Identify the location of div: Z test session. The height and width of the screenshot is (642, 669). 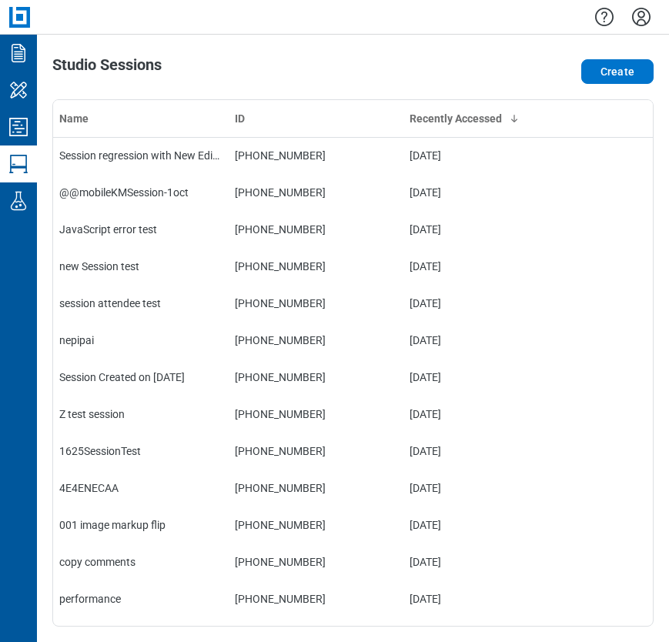
(141, 414).